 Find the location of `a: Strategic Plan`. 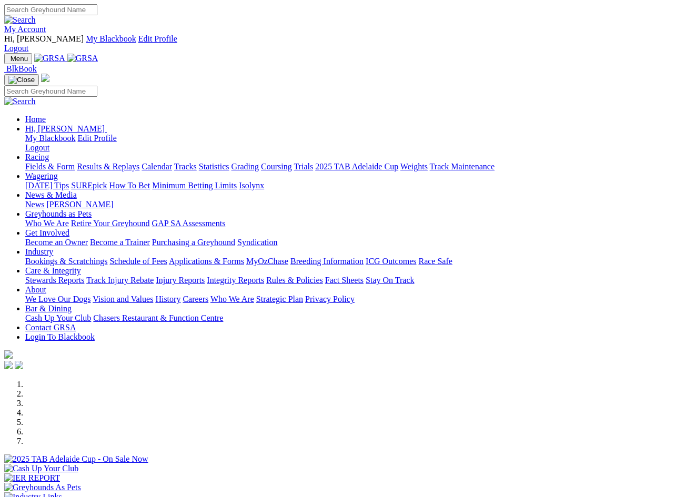

a: Strategic Plan is located at coordinates (279, 299).